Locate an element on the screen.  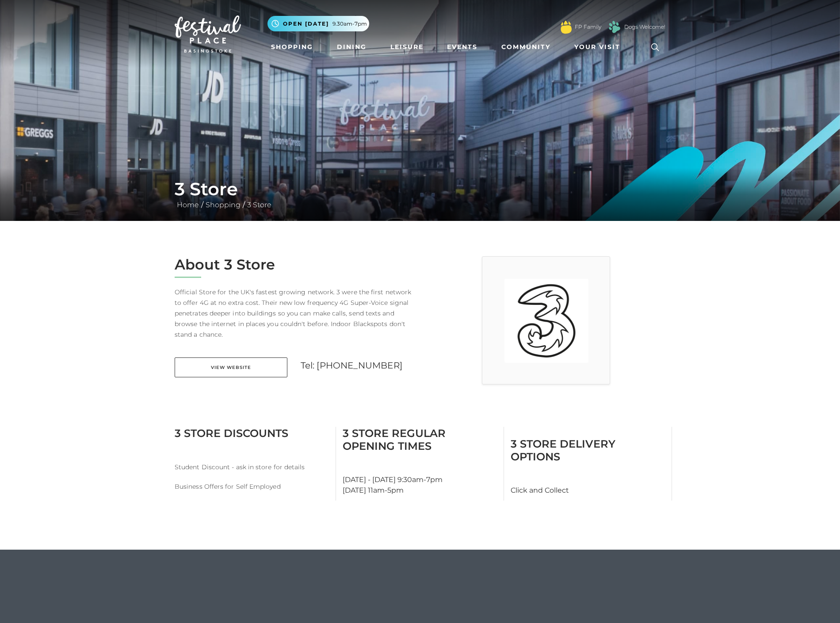
div: Click and Collect is located at coordinates (588, 463).